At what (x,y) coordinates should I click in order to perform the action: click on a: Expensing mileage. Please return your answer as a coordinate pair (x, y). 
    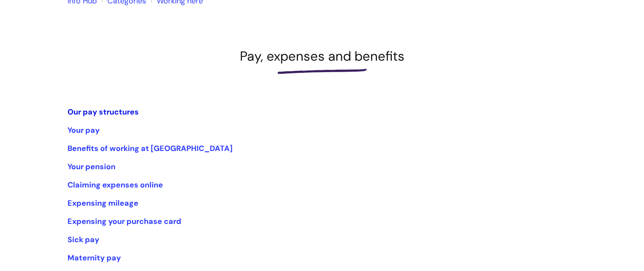
    Looking at the image, I should click on (103, 203).